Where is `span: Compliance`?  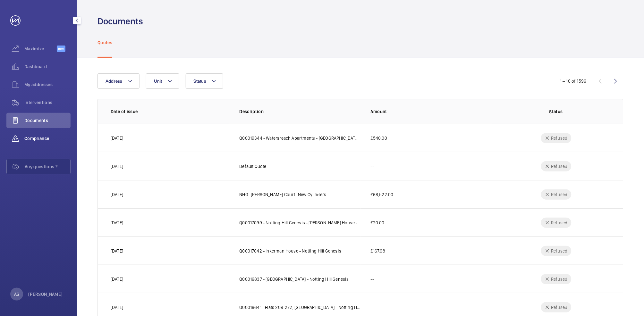 span: Compliance is located at coordinates (47, 138).